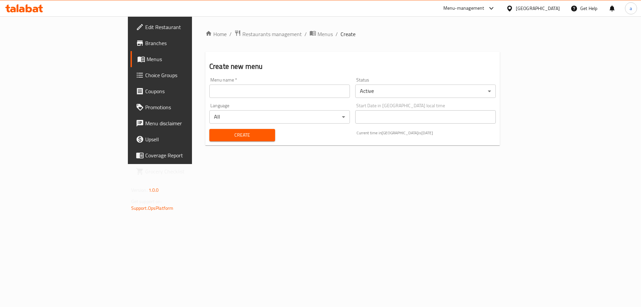 The height and width of the screenshot is (307, 641). I want to click on span: a, so click(631, 8).